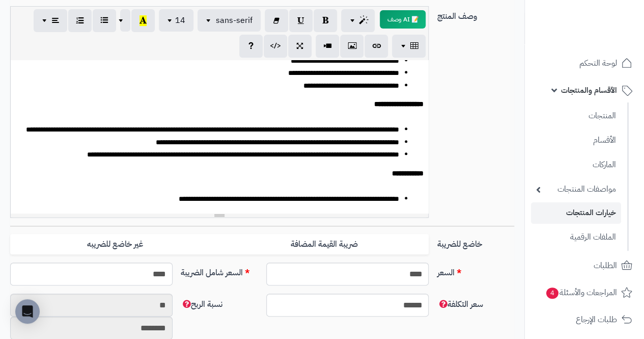 The height and width of the screenshot is (339, 644). What do you see at coordinates (176, 21) in the screenshot?
I see `button: 14` at bounding box center [176, 21].